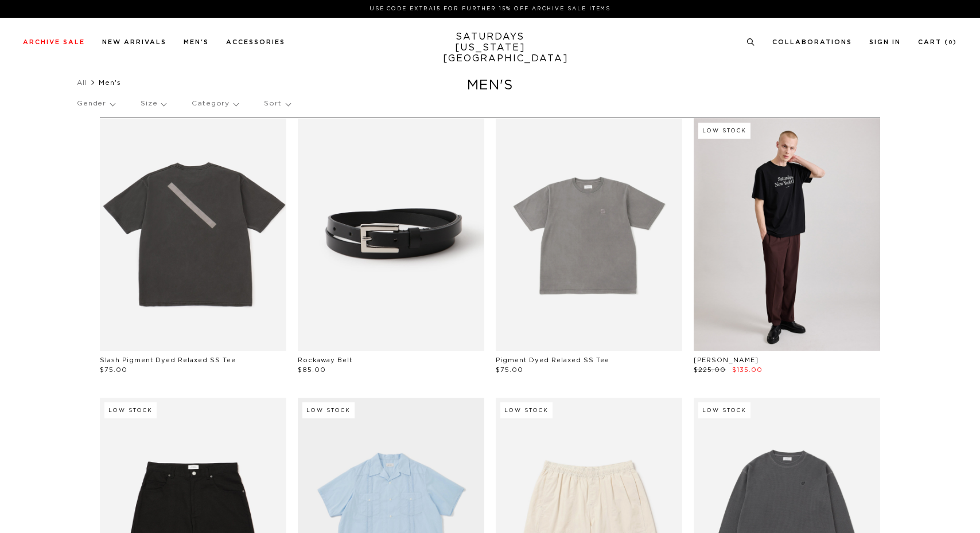 This screenshot has height=533, width=980. What do you see at coordinates (110, 83) in the screenshot?
I see `span: Men's` at bounding box center [110, 83].